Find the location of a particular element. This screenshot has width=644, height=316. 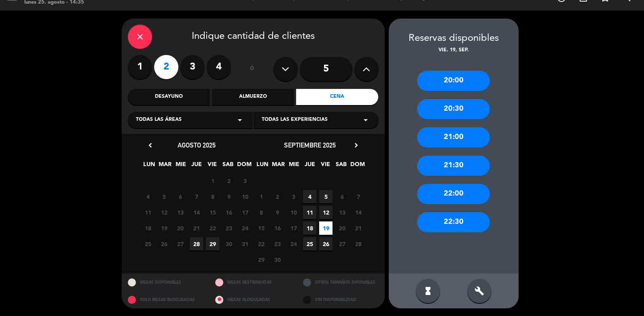

span: 26 is located at coordinates (164, 244).